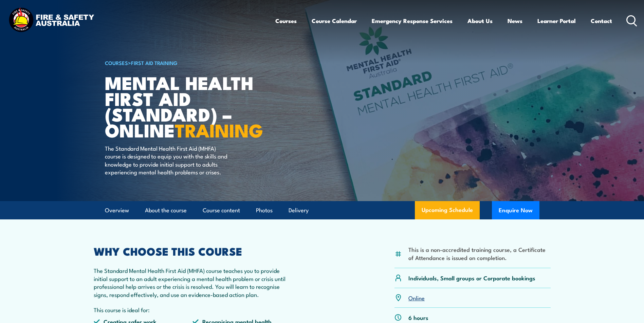 This screenshot has width=644, height=323. Describe the element at coordinates (117, 63) in the screenshot. I see `a: COURSES` at that location.